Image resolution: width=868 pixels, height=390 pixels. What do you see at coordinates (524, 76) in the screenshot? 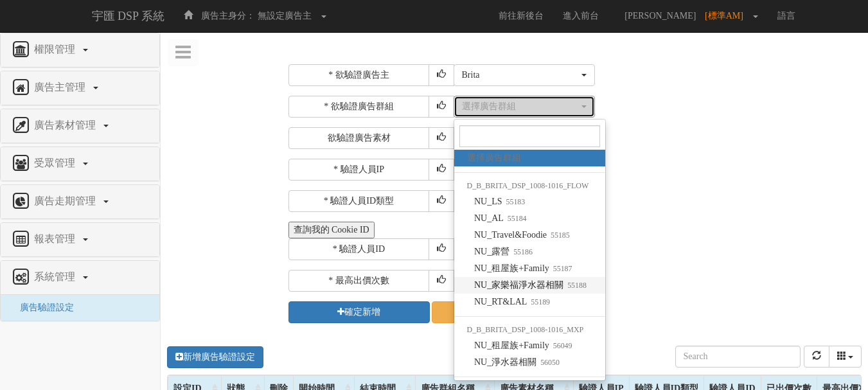
I see `button: Brita` at bounding box center [524, 76].